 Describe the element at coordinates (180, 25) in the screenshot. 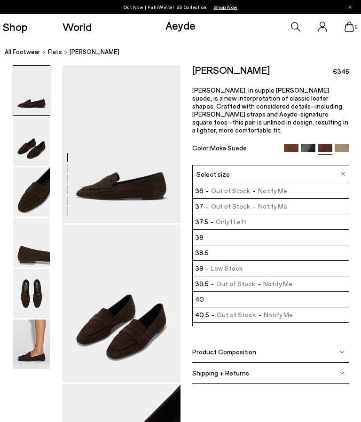

I see `a: Aeyde` at that location.